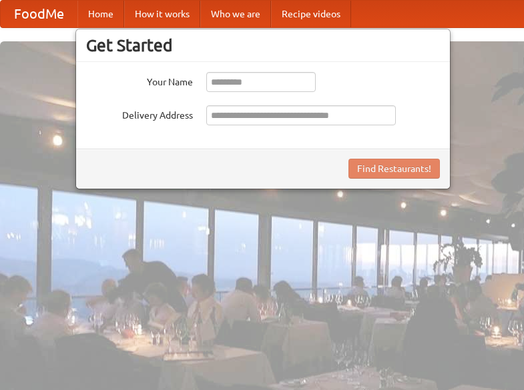 The height and width of the screenshot is (390, 524). Describe the element at coordinates (162, 14) in the screenshot. I see `a: How it works` at that location.